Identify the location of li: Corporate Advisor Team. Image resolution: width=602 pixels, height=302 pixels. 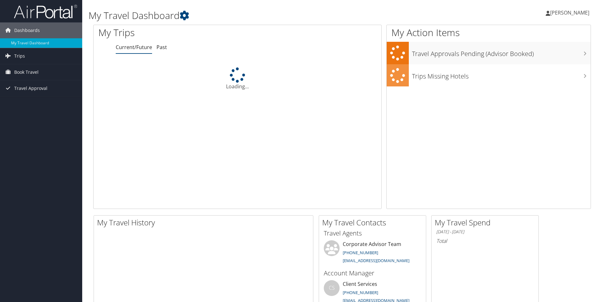
(372, 253).